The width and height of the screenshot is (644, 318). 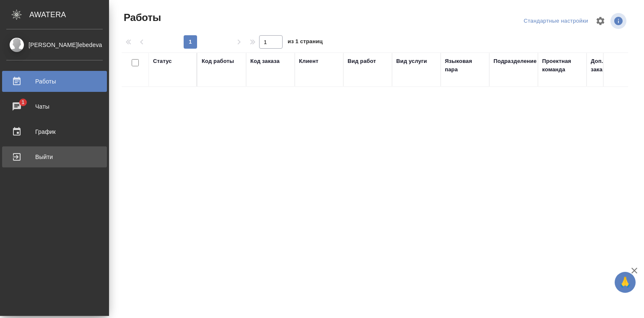 I want to click on span: из 1 страниц, so click(x=305, y=42).